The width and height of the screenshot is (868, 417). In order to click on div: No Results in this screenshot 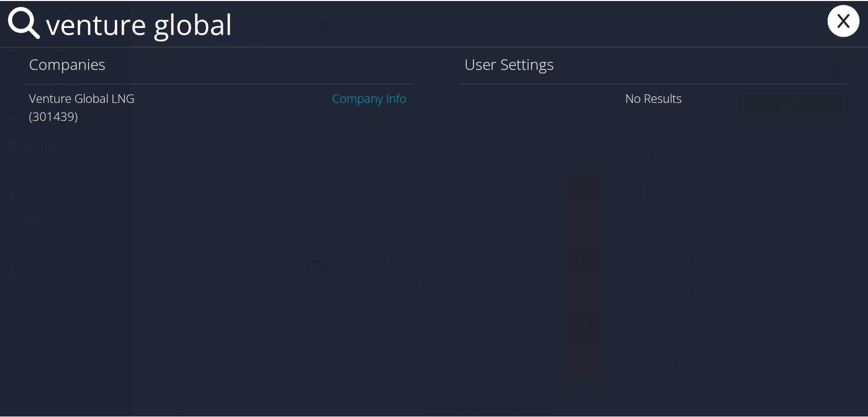, I will do `click(654, 97)`.